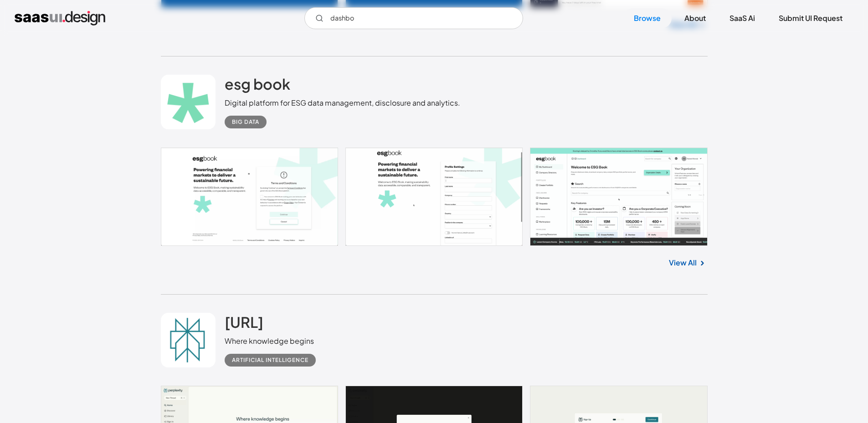 The image size is (868, 423). What do you see at coordinates (414, 18) in the screenshot?
I see `input: Search UI designs you're looking for...` at bounding box center [414, 18].